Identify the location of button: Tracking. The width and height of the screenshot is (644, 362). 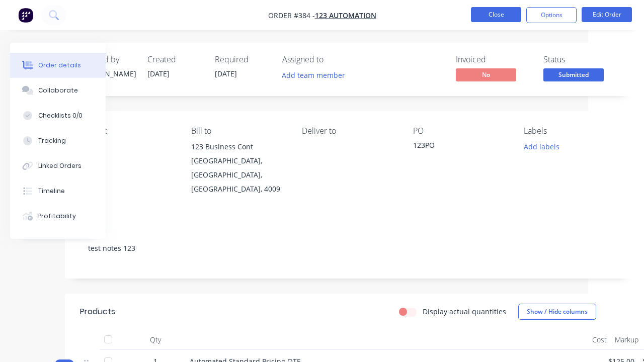
(58, 141).